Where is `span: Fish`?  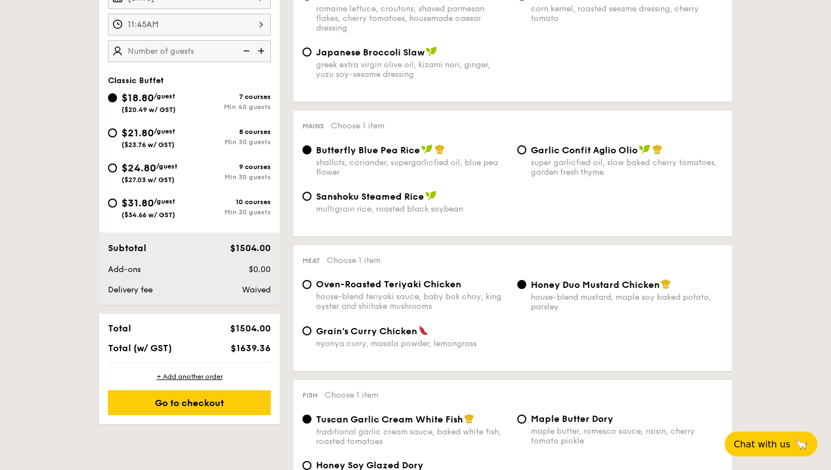 span: Fish is located at coordinates (310, 395).